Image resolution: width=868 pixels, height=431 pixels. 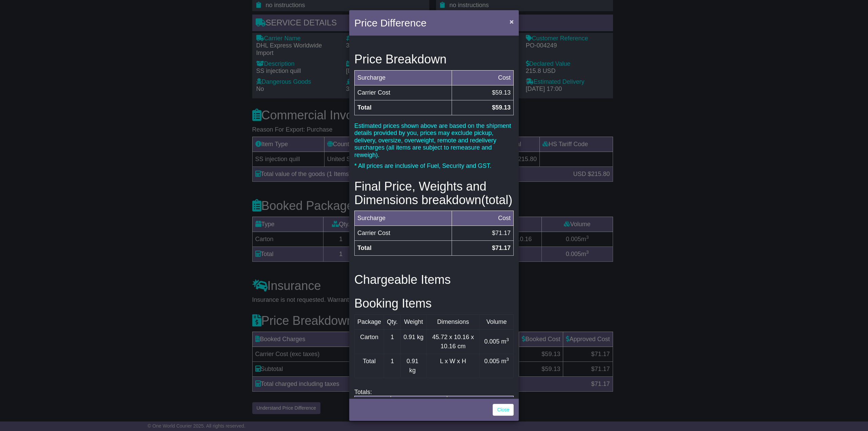 I want to click on td: Package, so click(x=369, y=322).